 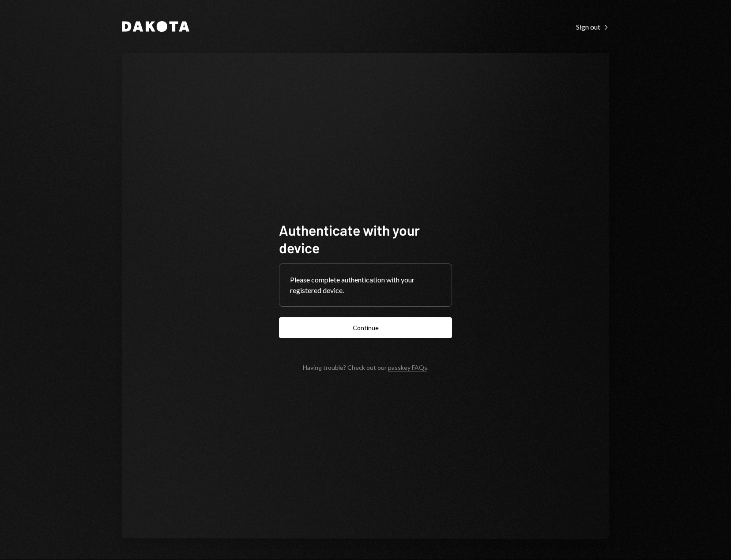 I want to click on a: Sign out, so click(x=592, y=26).